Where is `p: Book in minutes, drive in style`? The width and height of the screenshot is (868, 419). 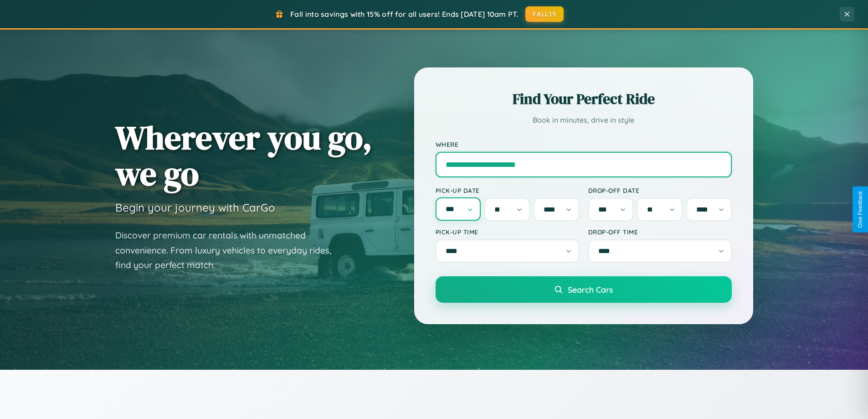
p: Book in minutes, drive in style is located at coordinates (584, 120).